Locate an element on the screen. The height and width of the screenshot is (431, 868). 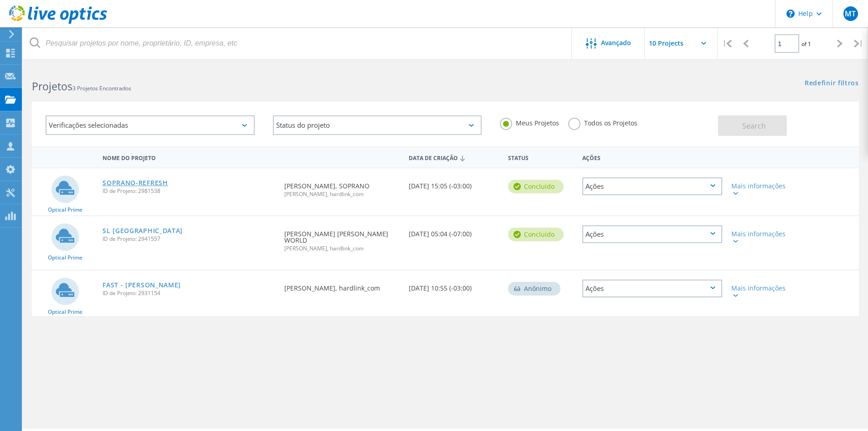
button: Search is located at coordinates (753, 125).